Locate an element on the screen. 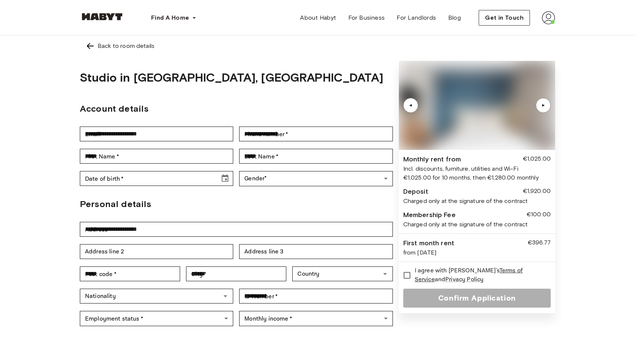 Image resolution: width=635 pixels, height=364 pixels. img: Habyt is located at coordinates (102, 17).